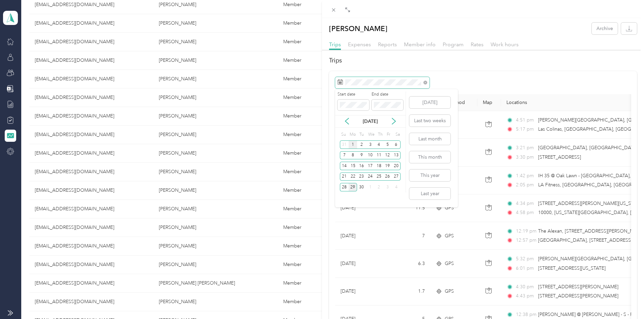  What do you see at coordinates (604, 28) in the screenshot?
I see `button: Archive` at bounding box center [604, 28].